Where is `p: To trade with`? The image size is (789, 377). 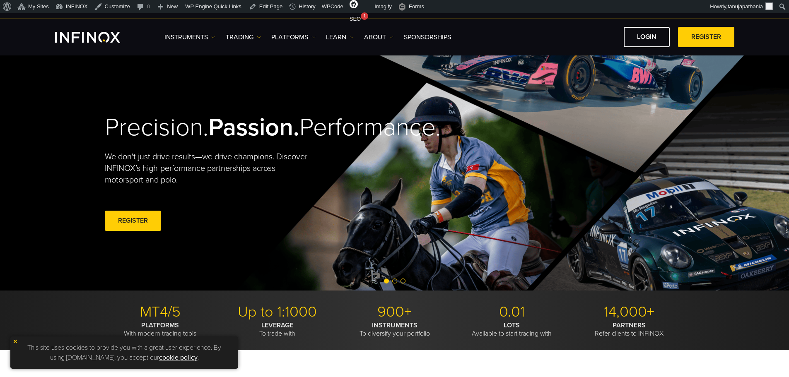
p: To trade with is located at coordinates (277, 330).